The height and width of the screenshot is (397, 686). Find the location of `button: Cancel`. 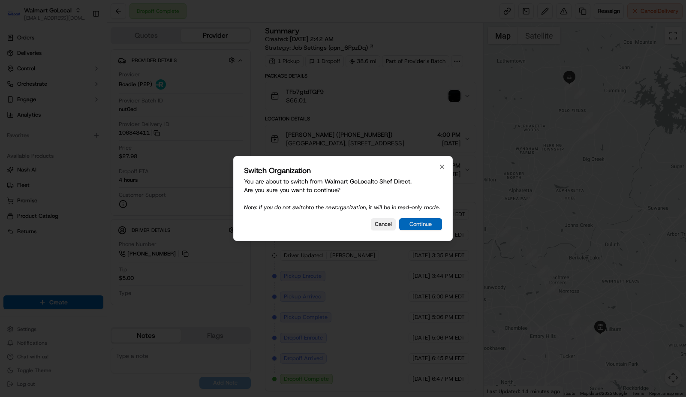

button: Cancel is located at coordinates (383, 224).